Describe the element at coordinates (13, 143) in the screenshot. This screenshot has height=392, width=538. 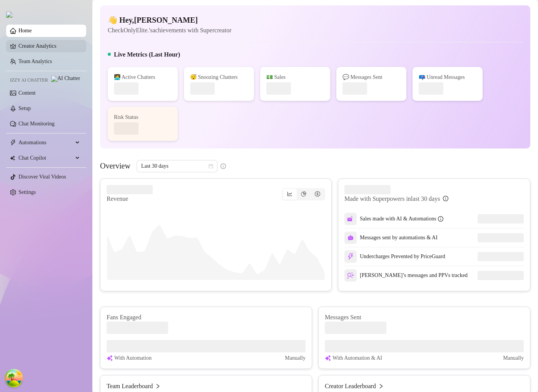
I see `span: thunderbolt` at that location.